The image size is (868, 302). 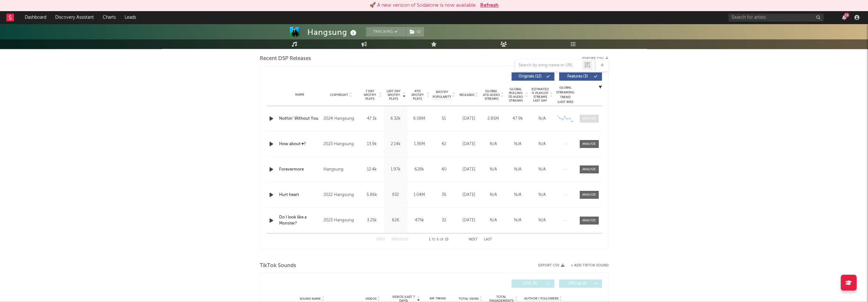 What do you see at coordinates (131, 17) in the screenshot?
I see `a: Leads` at bounding box center [131, 17].